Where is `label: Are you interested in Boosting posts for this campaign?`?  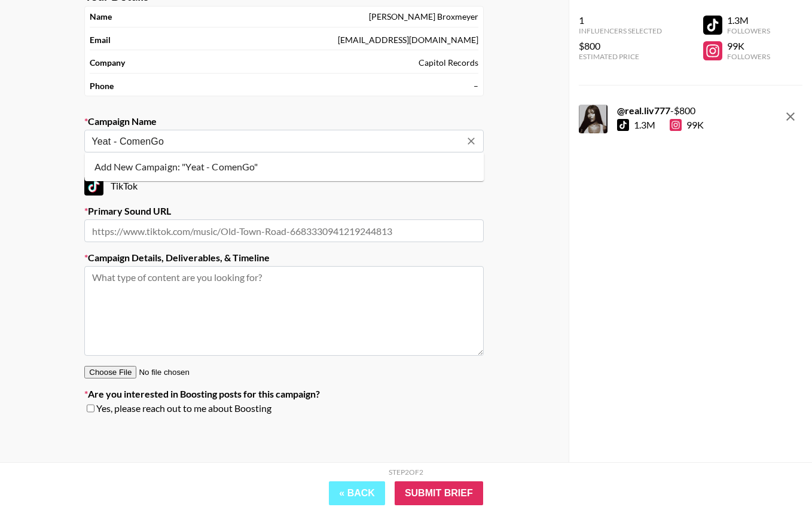
label: Are you interested in Boosting posts for this campaign? is located at coordinates (284, 394).